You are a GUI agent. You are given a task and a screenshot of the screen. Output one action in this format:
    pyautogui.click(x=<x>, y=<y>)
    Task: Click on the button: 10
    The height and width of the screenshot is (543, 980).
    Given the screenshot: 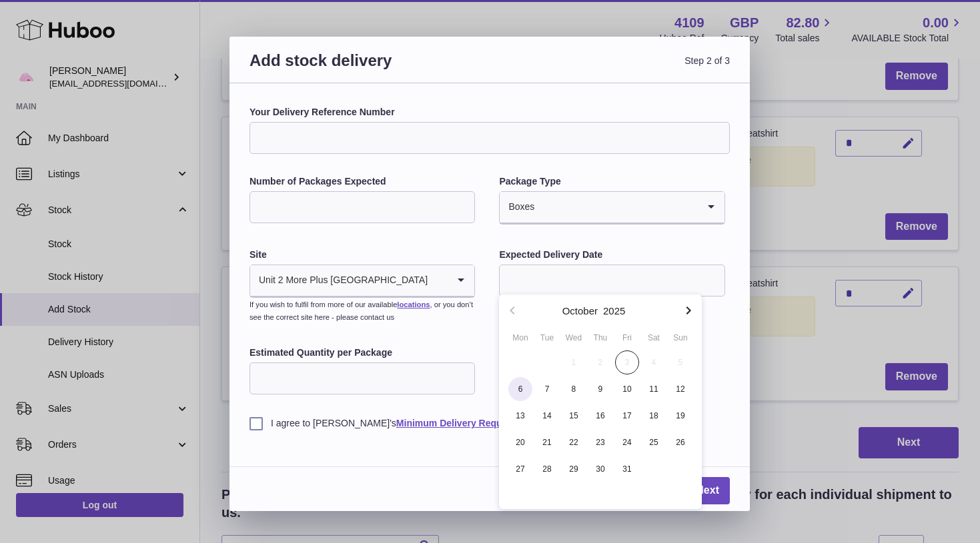 What is the action you would take?
    pyautogui.click(x=627, y=389)
    